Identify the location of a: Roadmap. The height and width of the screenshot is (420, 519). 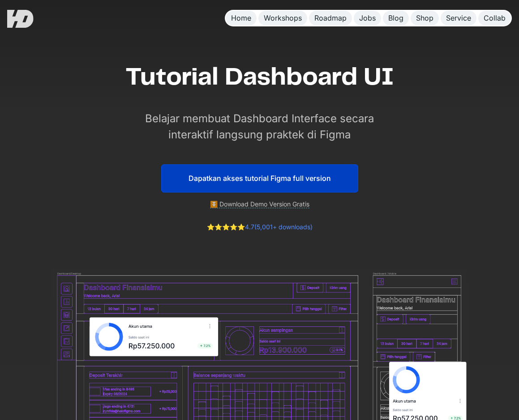
(331, 18).